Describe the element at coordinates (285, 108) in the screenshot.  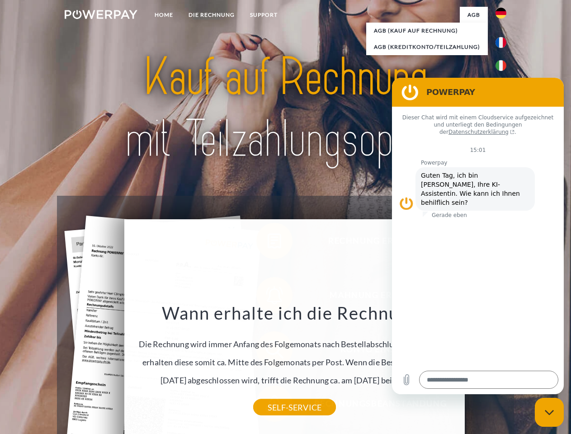
I see `img: title-powerpay_de.svg` at that location.